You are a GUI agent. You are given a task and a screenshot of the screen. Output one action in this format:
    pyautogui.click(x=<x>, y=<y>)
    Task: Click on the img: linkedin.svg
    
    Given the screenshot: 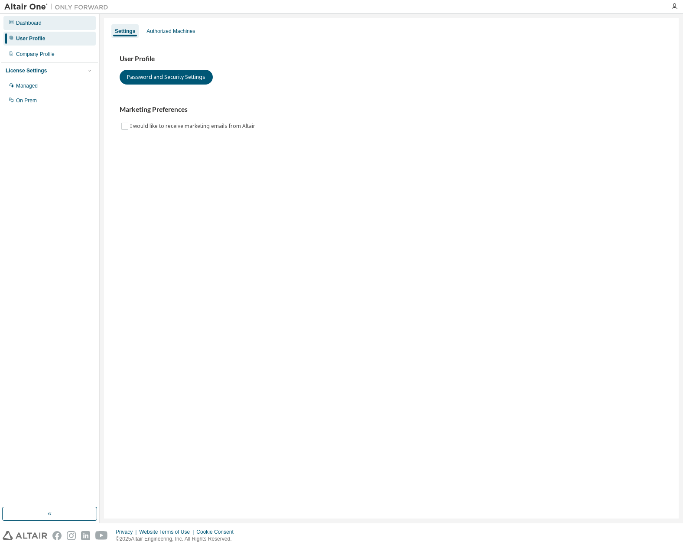 What is the action you would take?
    pyautogui.click(x=85, y=535)
    